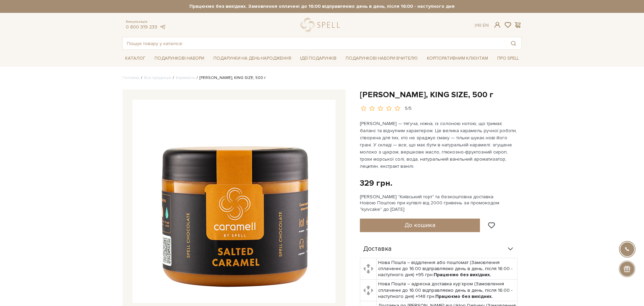 The image size is (644, 306). Describe the element at coordinates (234, 201) in the screenshot. I see `img: Солона карамель, KING SIZE, 500 г` at that location.